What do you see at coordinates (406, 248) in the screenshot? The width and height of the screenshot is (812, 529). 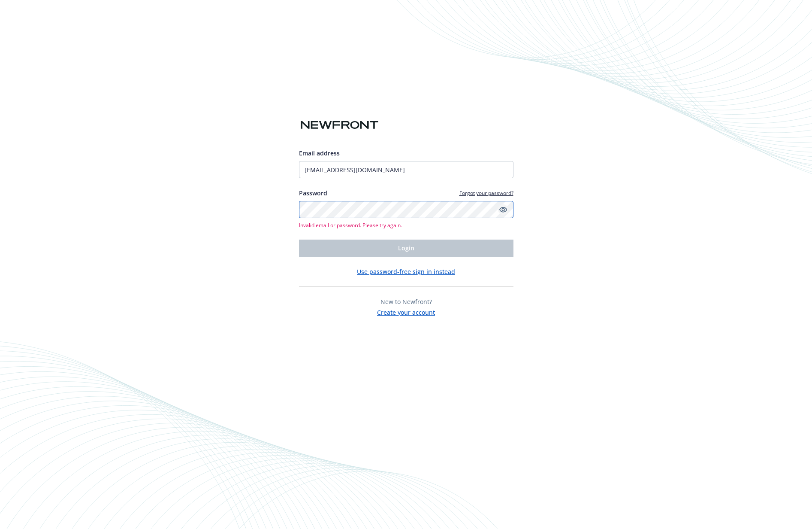 I see `span: Login` at bounding box center [406, 248].